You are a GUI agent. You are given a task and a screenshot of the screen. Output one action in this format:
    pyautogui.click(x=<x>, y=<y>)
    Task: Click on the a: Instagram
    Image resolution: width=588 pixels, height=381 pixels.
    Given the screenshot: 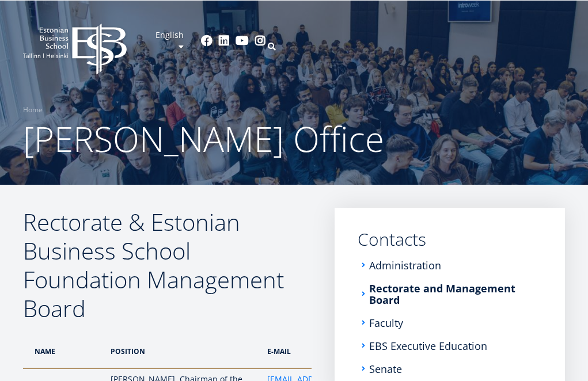 What is the action you would take?
    pyautogui.click(x=260, y=41)
    